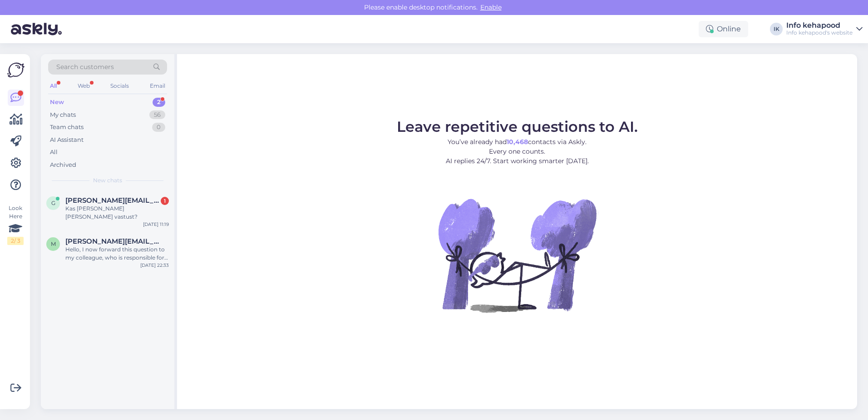 Image resolution: width=868 pixels, height=420 pixels. Describe the element at coordinates (158, 86) in the screenshot. I see `div: Email` at that location.